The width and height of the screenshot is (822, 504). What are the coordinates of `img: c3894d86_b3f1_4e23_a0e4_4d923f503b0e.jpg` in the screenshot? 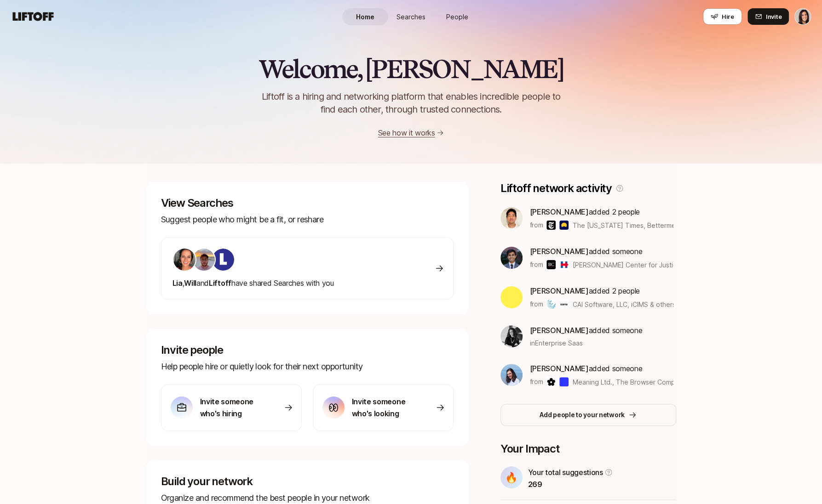 It's located at (511, 218).